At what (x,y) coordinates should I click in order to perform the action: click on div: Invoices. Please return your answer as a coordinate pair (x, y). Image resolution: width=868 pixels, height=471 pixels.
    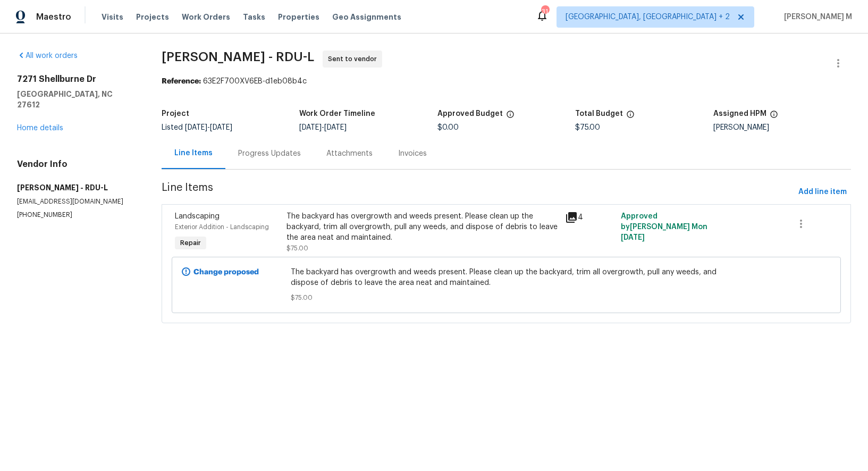
    Looking at the image, I should click on (413, 154).